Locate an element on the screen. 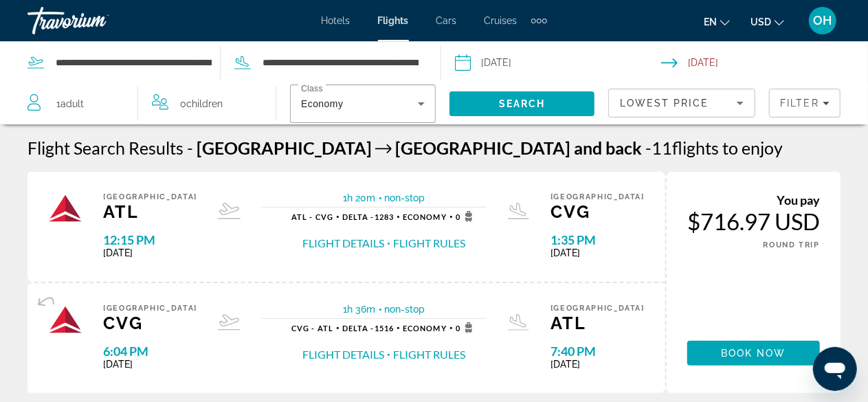 The width and height of the screenshot is (868, 402). h1: Flight Search Results is located at coordinates (105, 148).